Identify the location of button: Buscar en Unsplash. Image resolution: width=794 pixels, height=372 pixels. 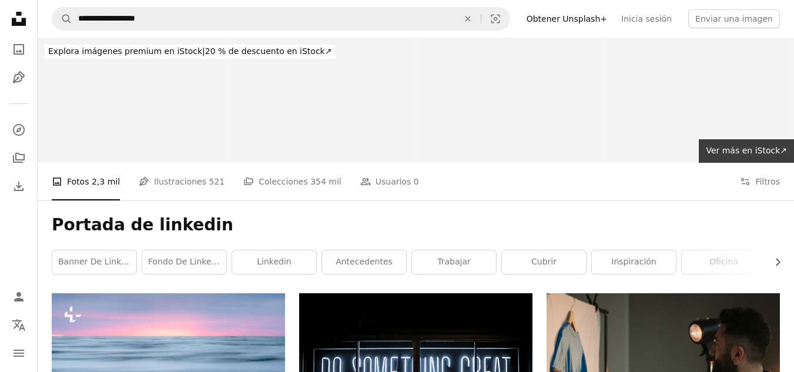
(62, 19).